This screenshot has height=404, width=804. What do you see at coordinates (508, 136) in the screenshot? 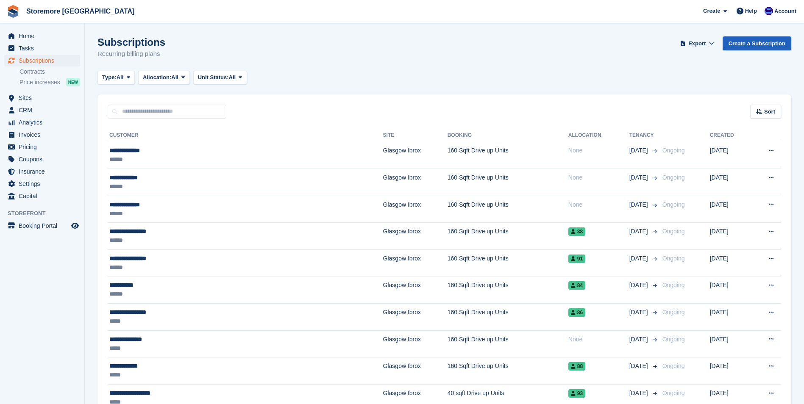
I see `th: Booking` at bounding box center [508, 136].